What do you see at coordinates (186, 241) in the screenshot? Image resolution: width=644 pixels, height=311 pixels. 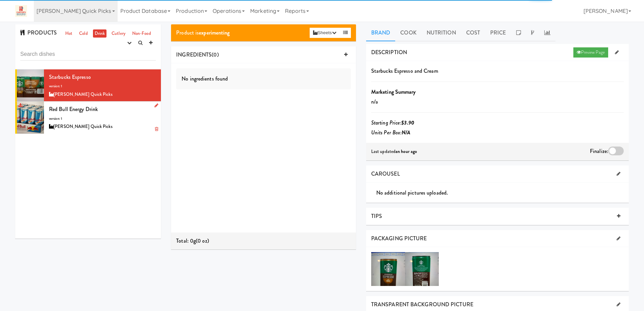 I see `span: Total: 0g` at bounding box center [186, 241].